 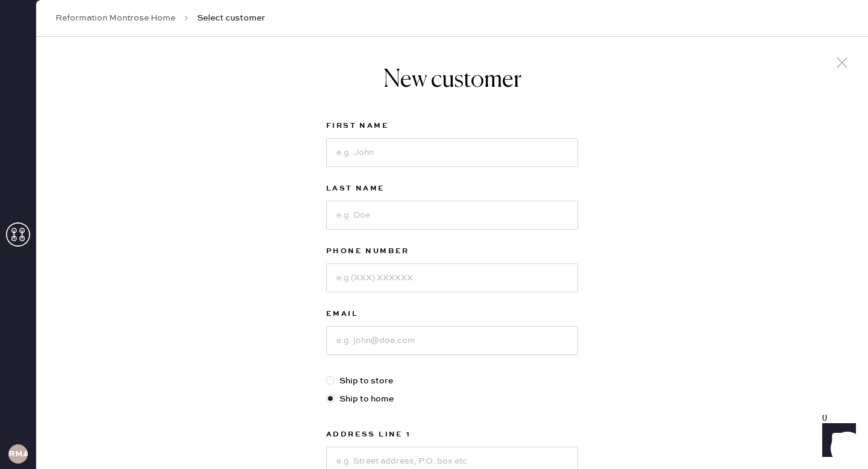 What do you see at coordinates (231, 18) in the screenshot?
I see `span: Select customer` at bounding box center [231, 18].